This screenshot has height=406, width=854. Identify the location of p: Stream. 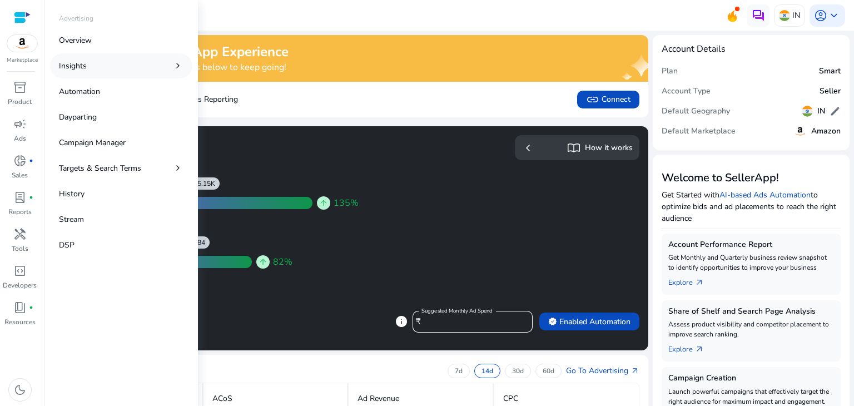
(71, 219).